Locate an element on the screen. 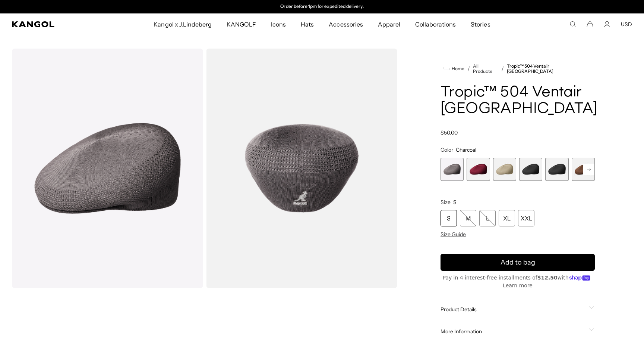 The height and width of the screenshot is (349, 644). p: Order before 1pm for expedited delivery. is located at coordinates (322, 6).